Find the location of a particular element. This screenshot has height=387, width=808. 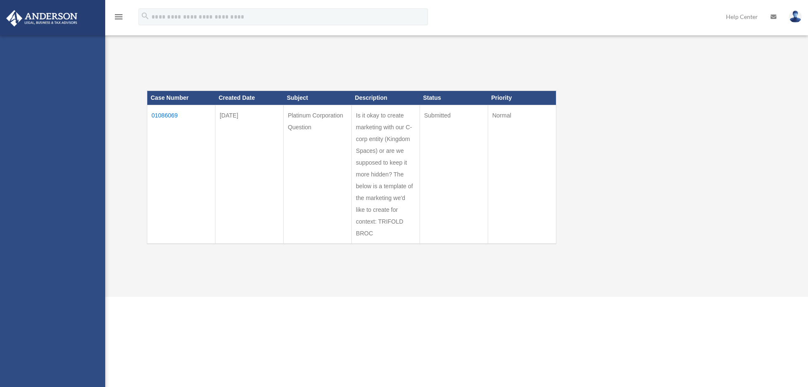

th: Status is located at coordinates (454, 98).